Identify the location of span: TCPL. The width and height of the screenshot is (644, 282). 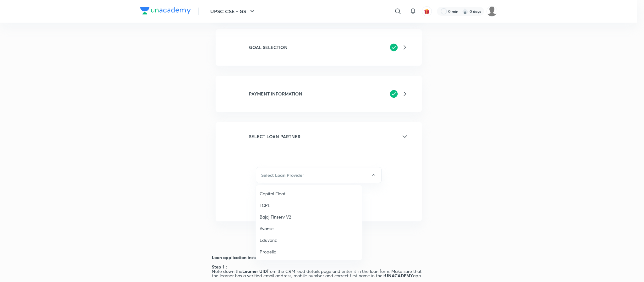
(309, 205).